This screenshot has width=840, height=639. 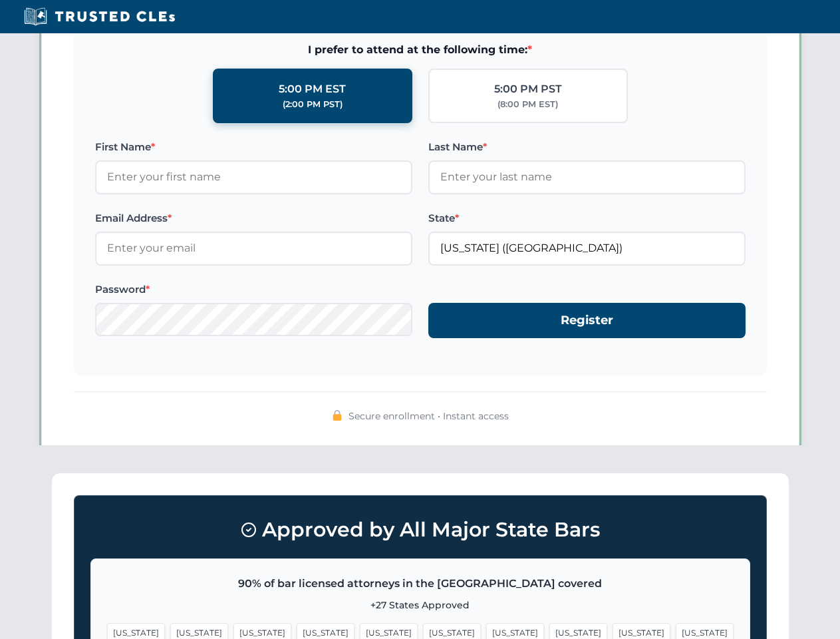 I want to click on img: Trusted CLEs, so click(x=99, y=16).